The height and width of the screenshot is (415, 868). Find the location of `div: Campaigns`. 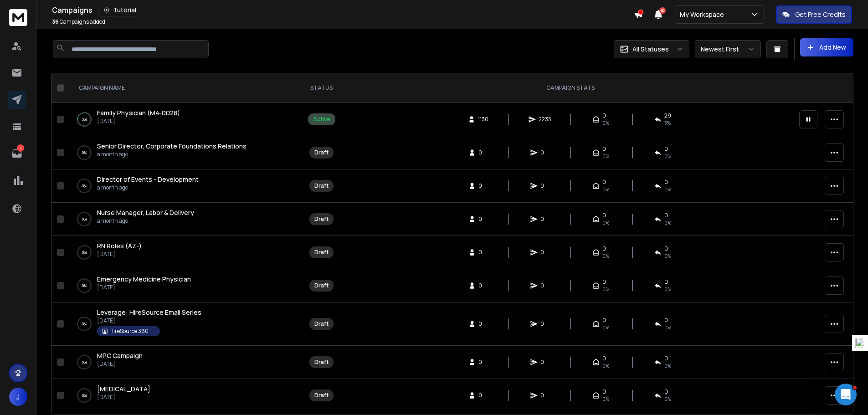

div: Campaigns is located at coordinates (343, 10).